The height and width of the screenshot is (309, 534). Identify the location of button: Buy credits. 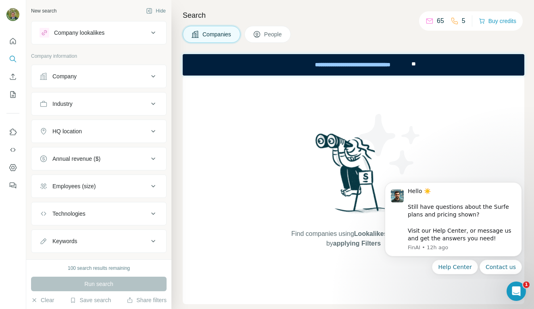
(498, 21).